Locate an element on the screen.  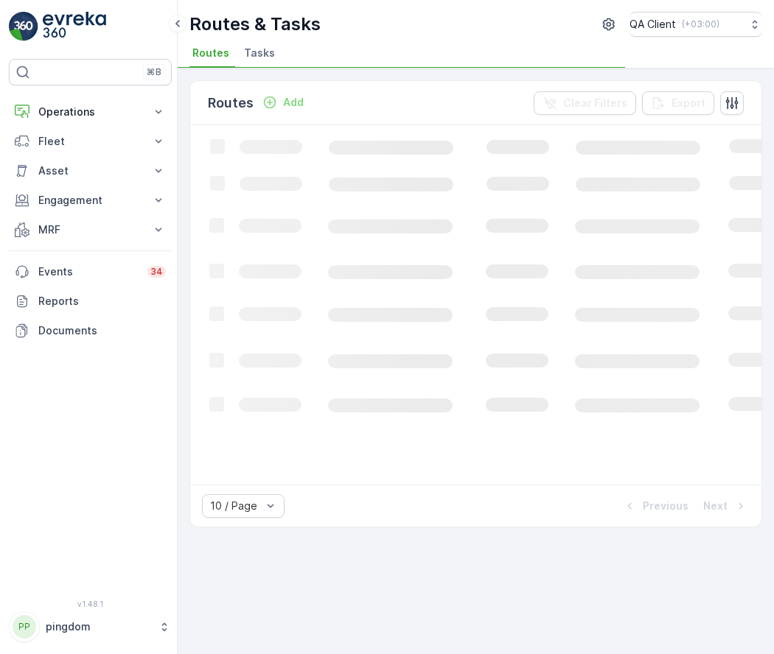
p: Documents is located at coordinates (102, 331).